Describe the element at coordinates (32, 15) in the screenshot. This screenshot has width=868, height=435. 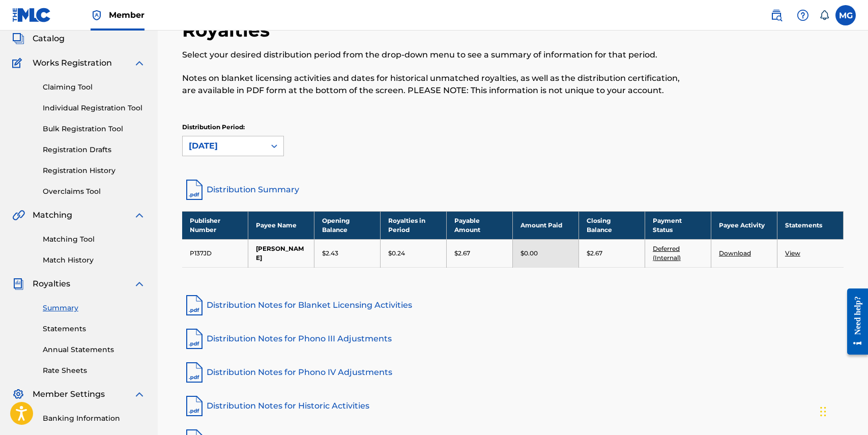
I see `img: MLC Logo` at that location.